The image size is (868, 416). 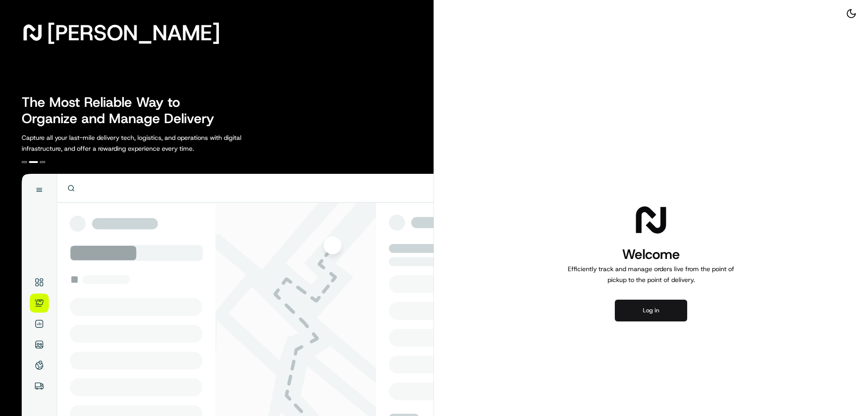 I want to click on h2: The Most Reliable Way to Organize and Manage Delivery, so click(x=123, y=110).